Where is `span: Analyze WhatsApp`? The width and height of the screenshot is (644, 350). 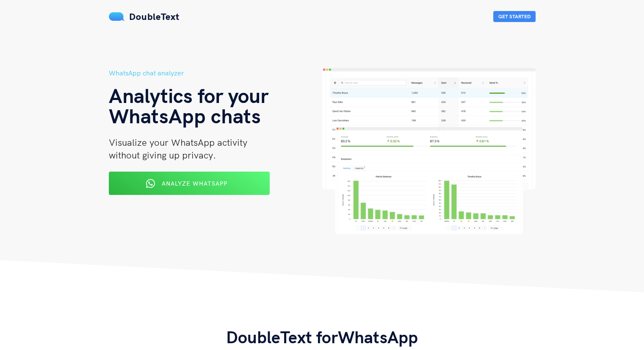
span: Analyze WhatsApp is located at coordinates (195, 183).